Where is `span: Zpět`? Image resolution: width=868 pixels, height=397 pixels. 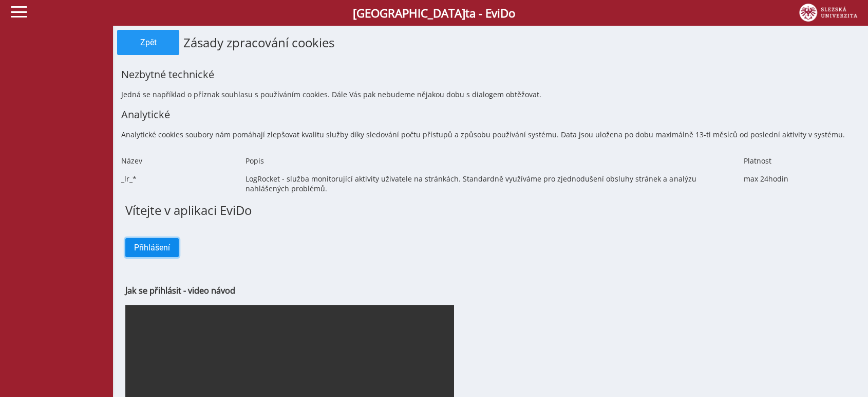
span: Zpět is located at coordinates (148, 42).